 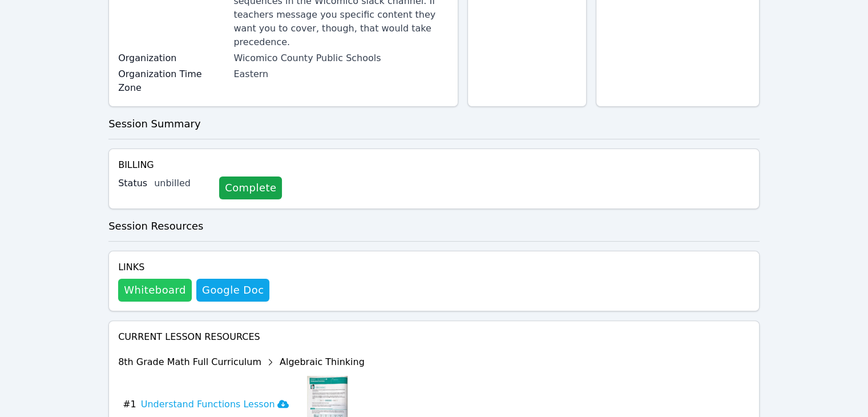 I want to click on button: Whiteboard, so click(x=155, y=290).